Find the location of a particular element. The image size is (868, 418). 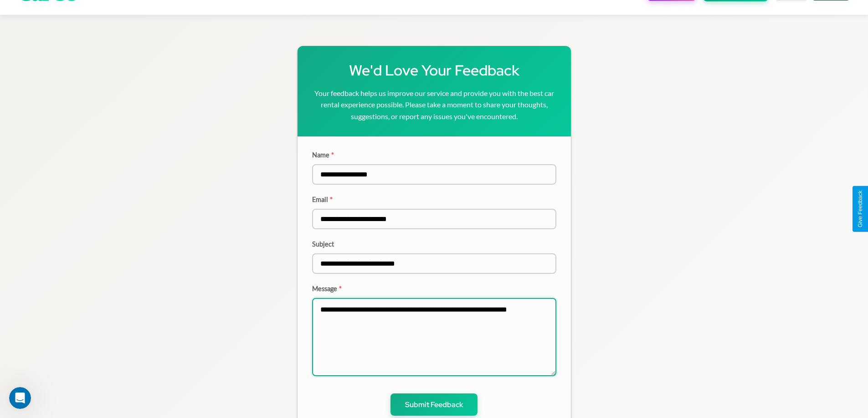

label: Subject is located at coordinates (434, 244).